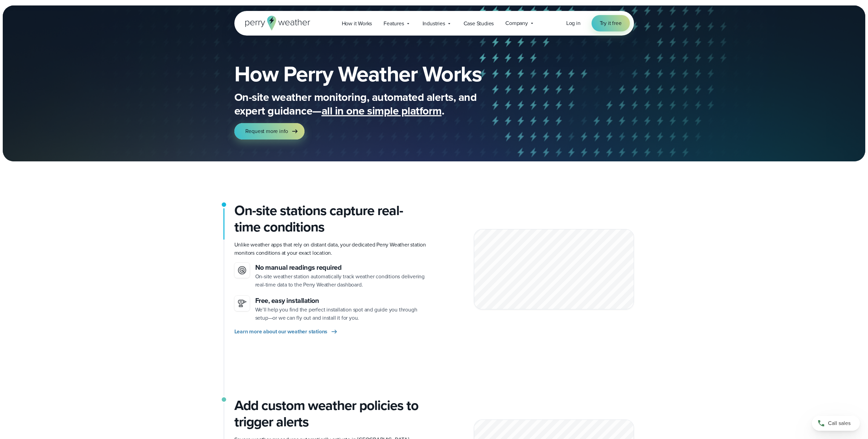 Image resolution: width=868 pixels, height=439 pixels. I want to click on a: How it Works, so click(357, 23).